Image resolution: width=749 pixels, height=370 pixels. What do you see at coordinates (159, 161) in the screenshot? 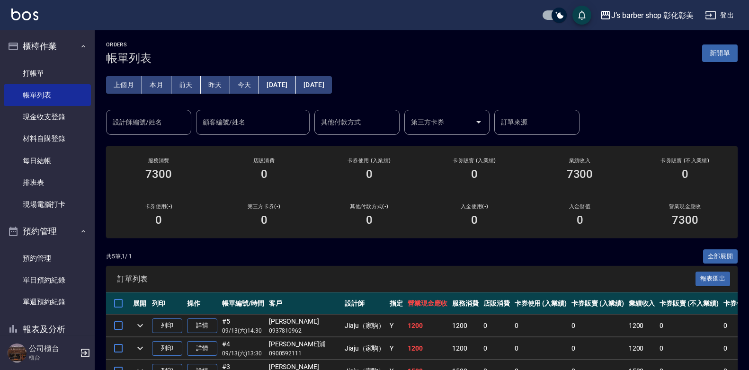
I see `h3: 服務消費` at bounding box center [159, 161].